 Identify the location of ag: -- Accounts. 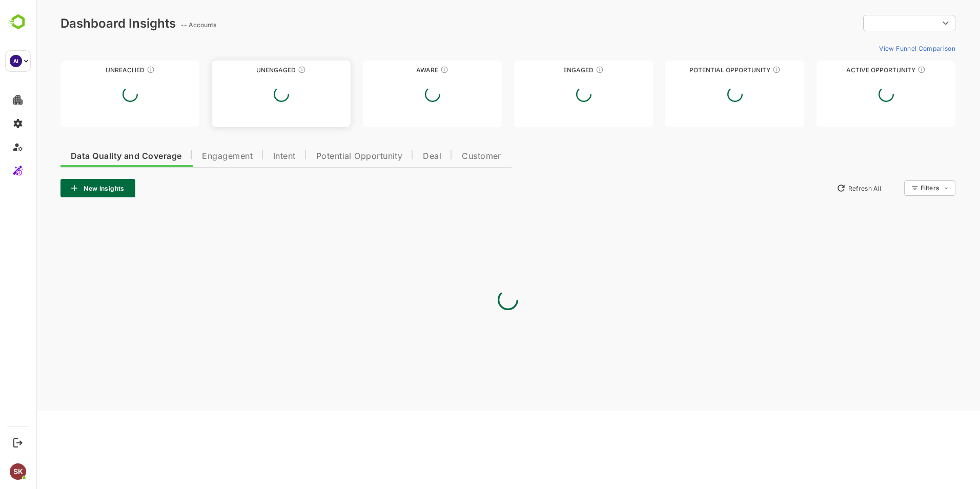
(164, 25).